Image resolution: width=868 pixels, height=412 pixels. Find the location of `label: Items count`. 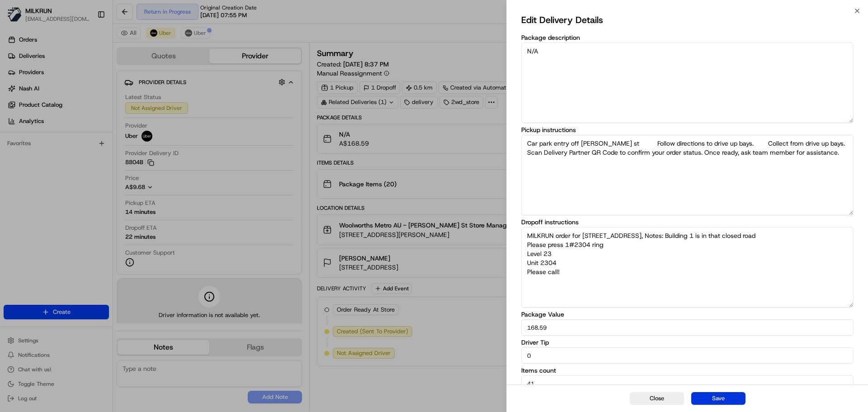

label: Items count is located at coordinates (688, 370).